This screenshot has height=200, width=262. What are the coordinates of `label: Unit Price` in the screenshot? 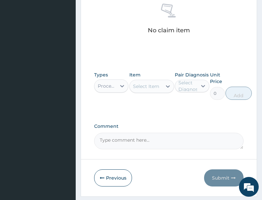 It's located at (217, 78).